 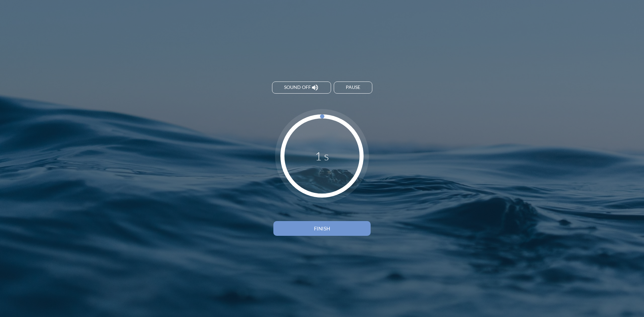 What do you see at coordinates (353, 87) in the screenshot?
I see `div: Pause` at bounding box center [353, 87].